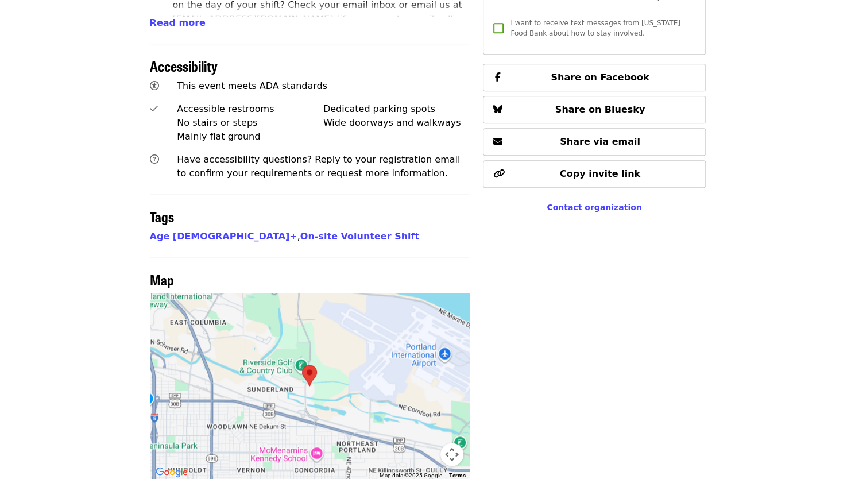 The height and width of the screenshot is (479, 855). What do you see at coordinates (594, 174) in the screenshot?
I see `button: Copy invite link` at bounding box center [594, 174].